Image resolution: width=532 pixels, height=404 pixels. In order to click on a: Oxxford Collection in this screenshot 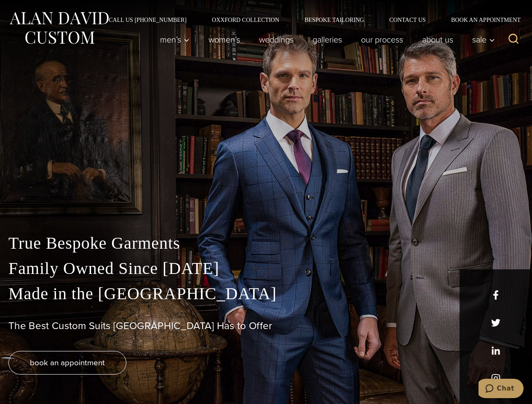, I will do `click(246, 20)`.